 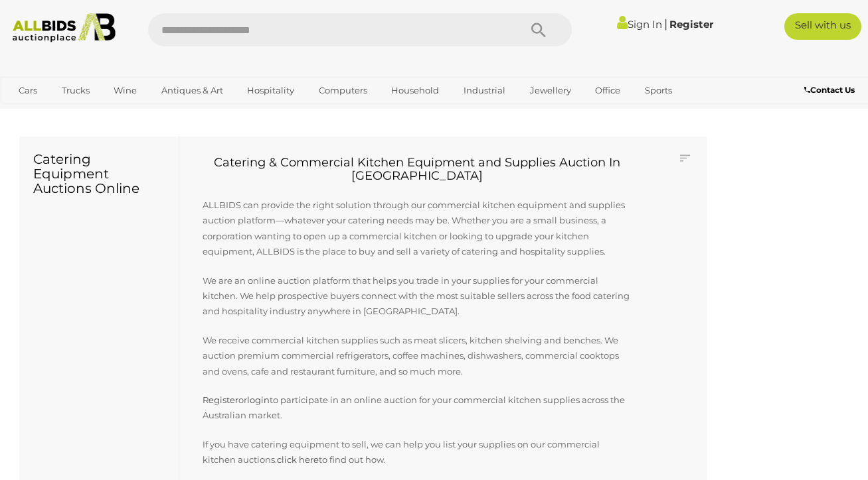 I want to click on a: Sign In, so click(x=639, y=24).